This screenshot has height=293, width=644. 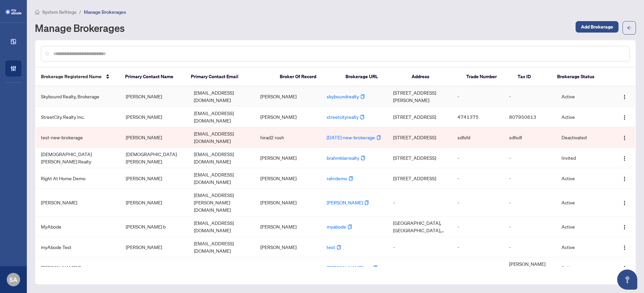 What do you see at coordinates (629, 28) in the screenshot?
I see `span: arrow-left` at bounding box center [629, 28].